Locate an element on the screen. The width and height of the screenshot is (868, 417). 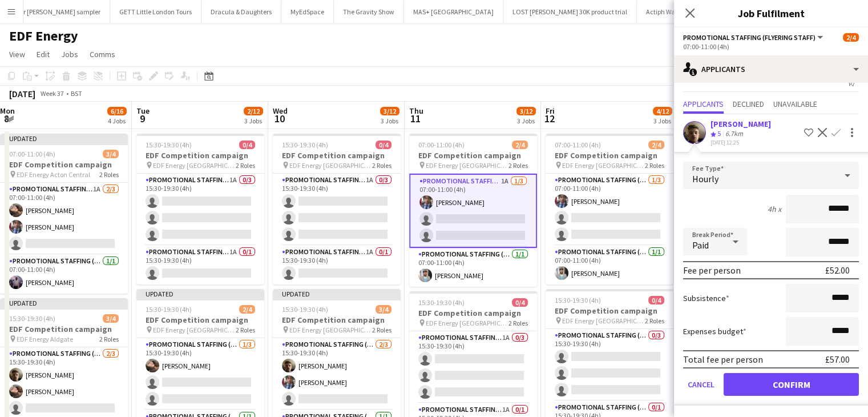
button: GETT Little London Tours is located at coordinates (155, 12).